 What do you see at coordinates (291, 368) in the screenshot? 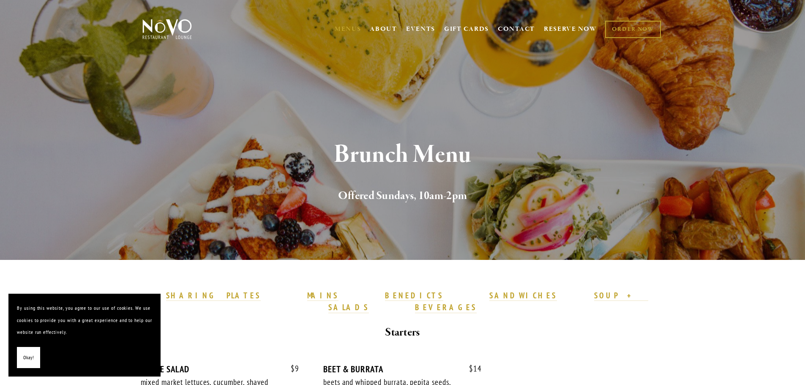
I see `span: 9` at bounding box center [291, 368].